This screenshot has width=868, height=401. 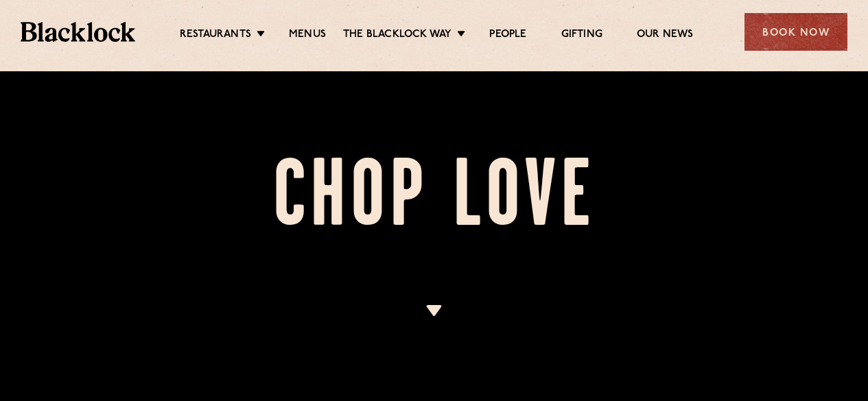 I want to click on a: Gifting, so click(x=582, y=36).